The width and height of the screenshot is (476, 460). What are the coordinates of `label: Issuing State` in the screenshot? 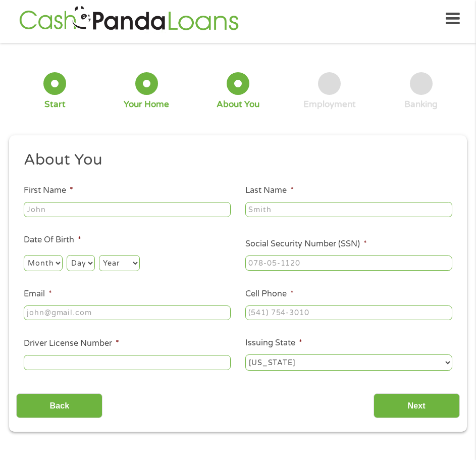 It's located at (274, 343).